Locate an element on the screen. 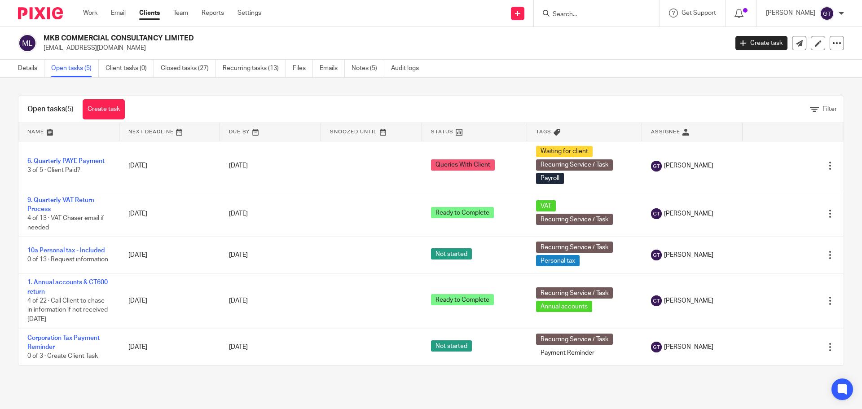  a: 6. Quarterly PAYE Payment is located at coordinates (66, 161).